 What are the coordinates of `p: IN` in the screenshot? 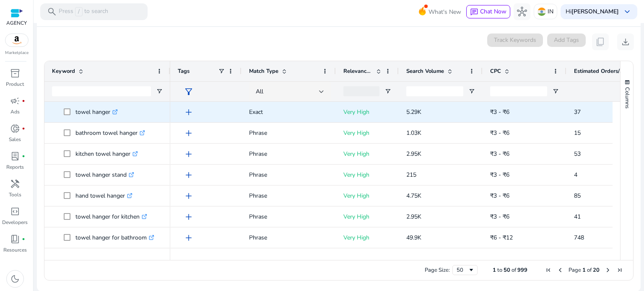 It's located at (551, 11).